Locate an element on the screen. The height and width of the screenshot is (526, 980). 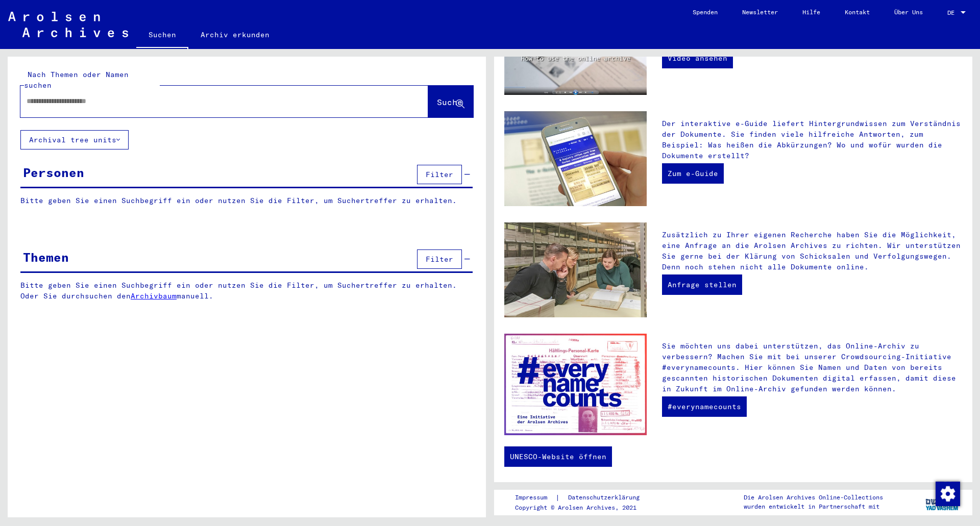
img: Arolsen_neg.svg is located at coordinates (68, 25).